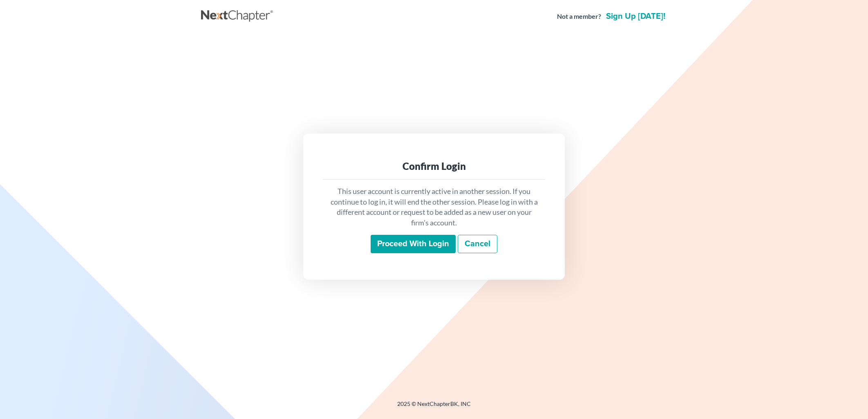  I want to click on strong: Not a member?, so click(579, 16).